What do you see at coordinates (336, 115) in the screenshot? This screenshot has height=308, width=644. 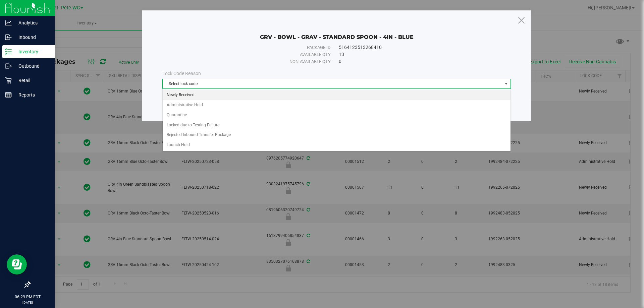 I see `li: Quarantine` at bounding box center [336, 115].